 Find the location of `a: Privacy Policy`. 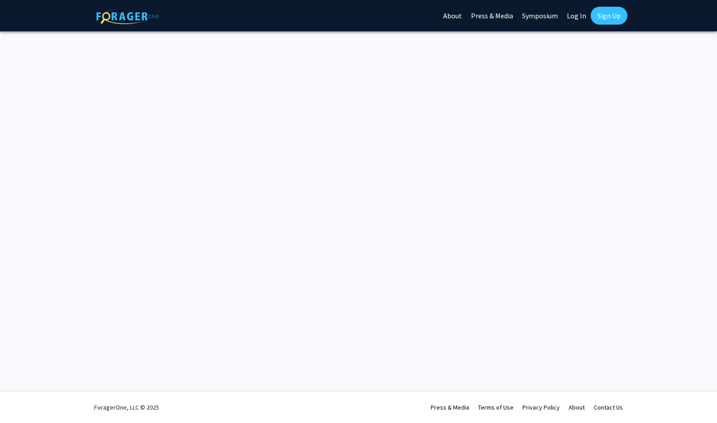

a: Privacy Policy is located at coordinates (541, 408).